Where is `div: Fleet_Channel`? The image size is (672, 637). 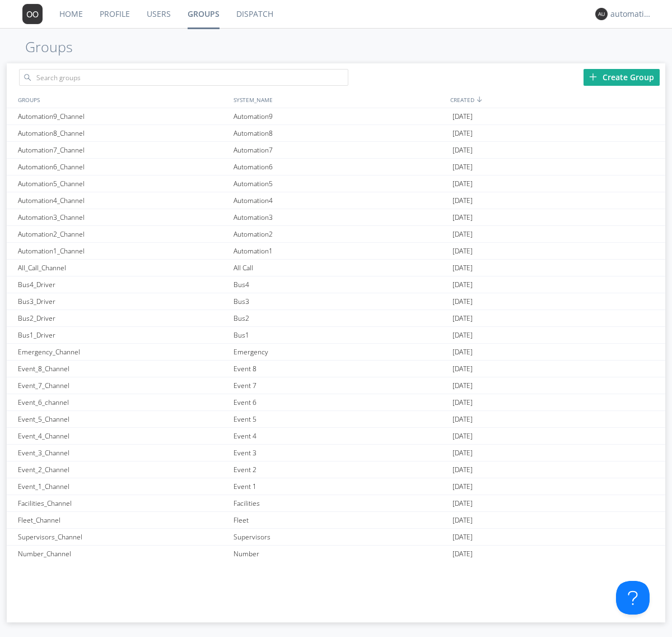 div: Fleet_Channel is located at coordinates (123, 520).